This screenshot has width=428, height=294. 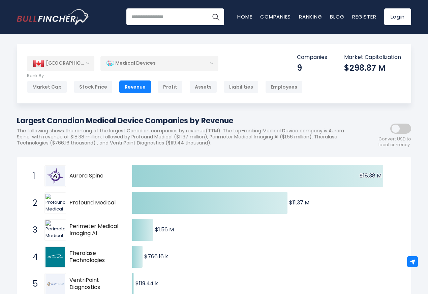 I want to click on a: Go to homepage, so click(x=53, y=17).